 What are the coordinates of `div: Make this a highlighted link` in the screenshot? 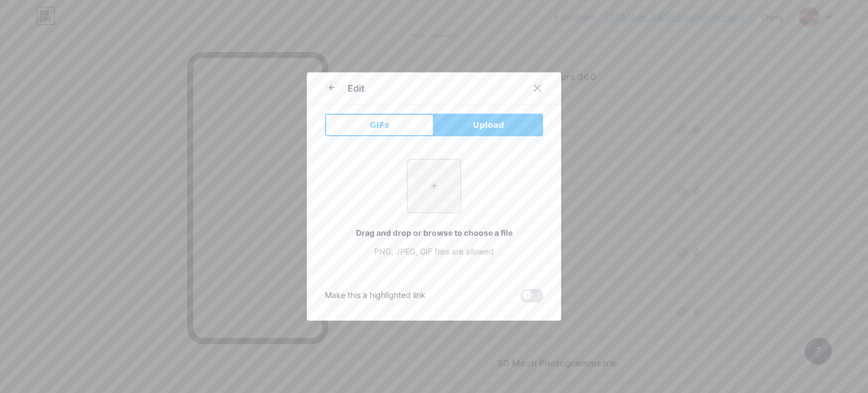 It's located at (375, 296).